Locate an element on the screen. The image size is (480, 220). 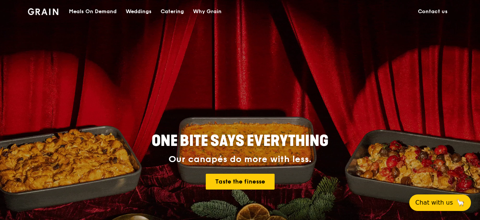
a: Contact us is located at coordinates (432, 12).